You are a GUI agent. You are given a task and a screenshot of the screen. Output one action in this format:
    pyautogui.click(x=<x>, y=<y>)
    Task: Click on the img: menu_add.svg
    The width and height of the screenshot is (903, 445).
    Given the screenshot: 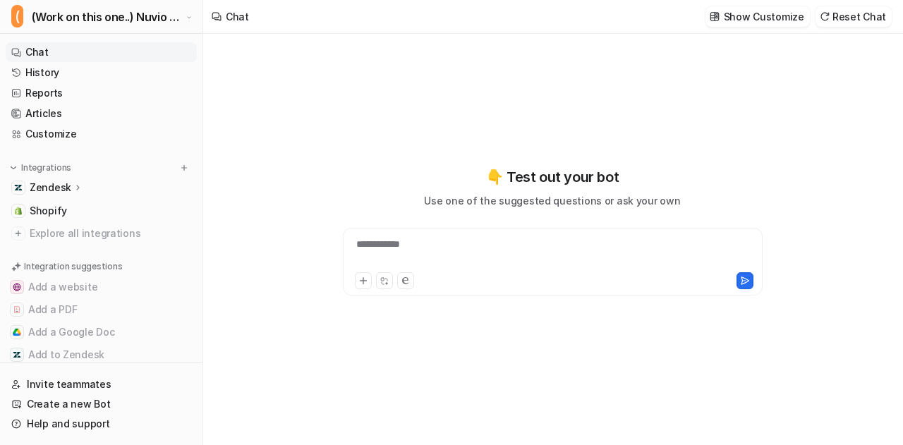 What is the action you would take?
    pyautogui.click(x=184, y=168)
    